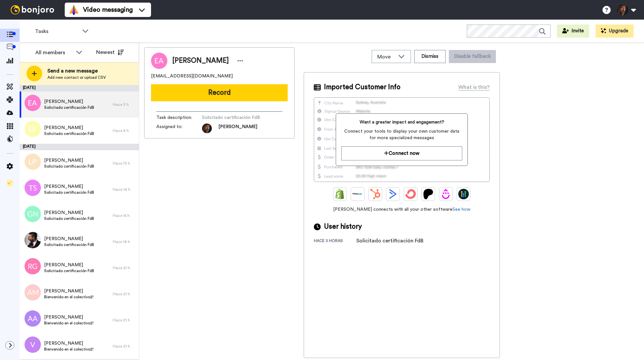 The image size is (644, 360). Describe the element at coordinates (573, 31) in the screenshot. I see `a: Invite` at that location.